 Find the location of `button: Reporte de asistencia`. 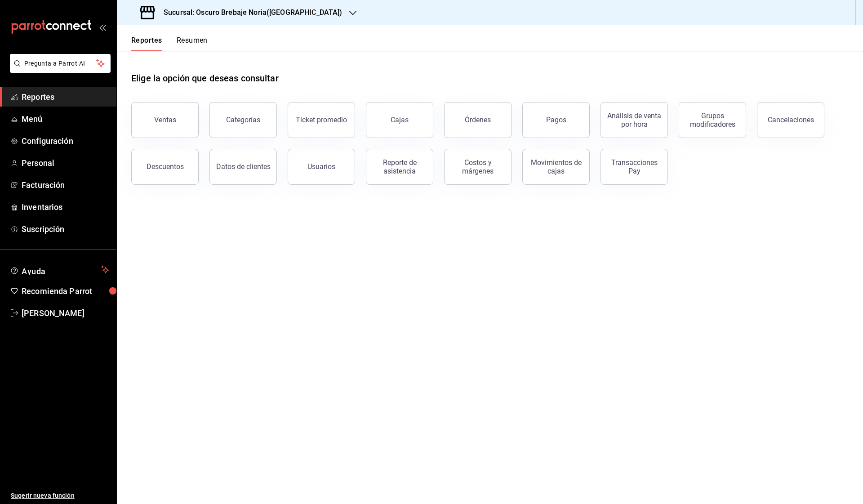

button: Reporte de asistencia is located at coordinates (400, 167).